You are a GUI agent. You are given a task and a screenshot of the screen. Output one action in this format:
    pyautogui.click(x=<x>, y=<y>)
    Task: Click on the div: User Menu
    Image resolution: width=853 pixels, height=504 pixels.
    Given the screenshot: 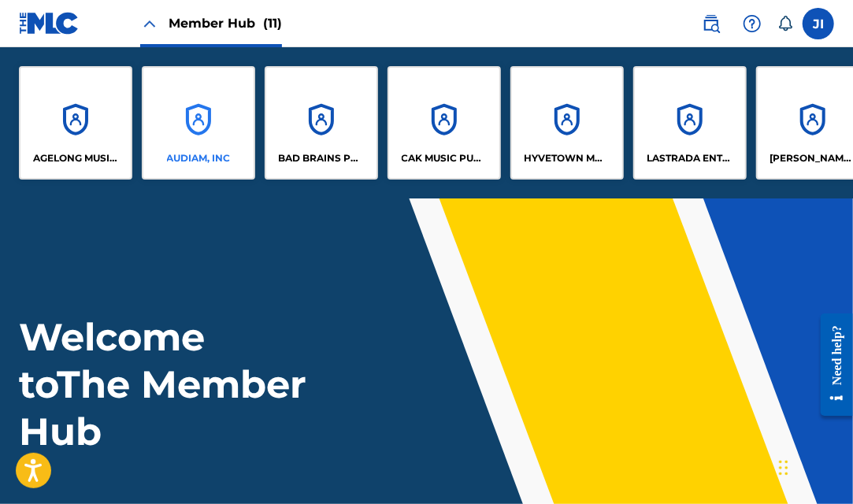 What is the action you would take?
    pyautogui.click(x=818, y=23)
    